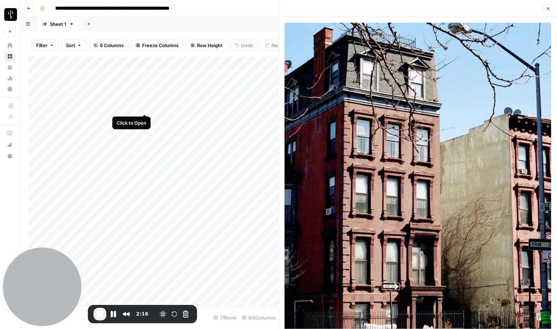 The height and width of the screenshot is (329, 557). What do you see at coordinates (244, 45) in the screenshot?
I see `button: Undo` at bounding box center [244, 45].